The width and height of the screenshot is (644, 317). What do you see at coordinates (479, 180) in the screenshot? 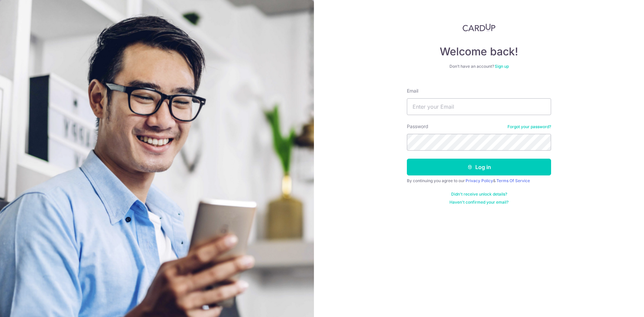
I see `a: Privacy Policy` at bounding box center [479, 180].